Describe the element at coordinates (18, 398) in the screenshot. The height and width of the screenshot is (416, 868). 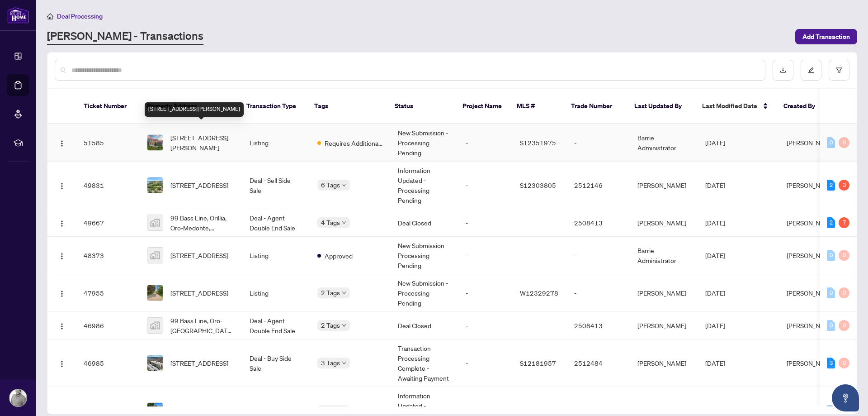
I see `img: Profile Icon` at that location.